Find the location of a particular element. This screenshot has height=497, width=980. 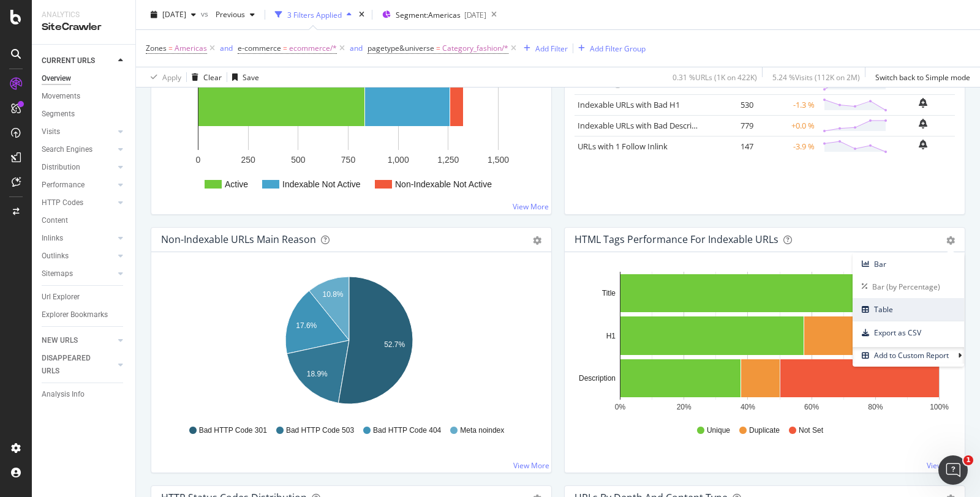

span: Unique is located at coordinates (718, 430).